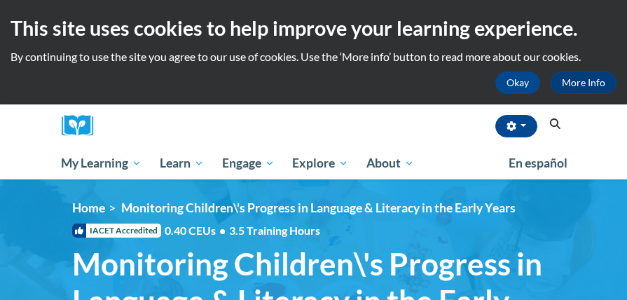 This screenshot has height=300, width=627. What do you see at coordinates (518, 83) in the screenshot?
I see `button: Okay` at bounding box center [518, 83].